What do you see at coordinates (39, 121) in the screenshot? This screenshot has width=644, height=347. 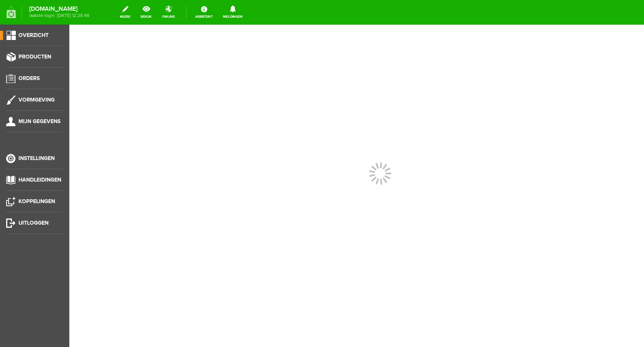 I see `span: Mijn gegevens` at bounding box center [39, 121].